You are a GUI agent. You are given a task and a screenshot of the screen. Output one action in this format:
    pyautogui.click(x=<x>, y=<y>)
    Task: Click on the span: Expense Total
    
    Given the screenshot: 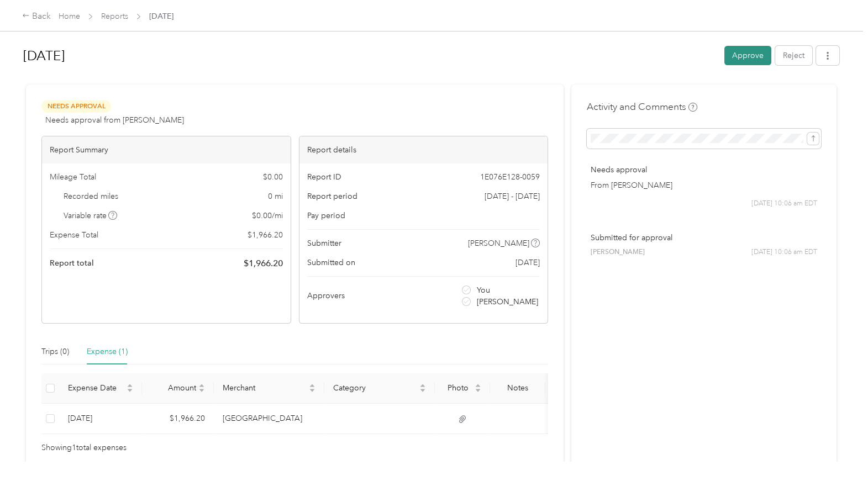 What is the action you would take?
    pyautogui.click(x=74, y=235)
    